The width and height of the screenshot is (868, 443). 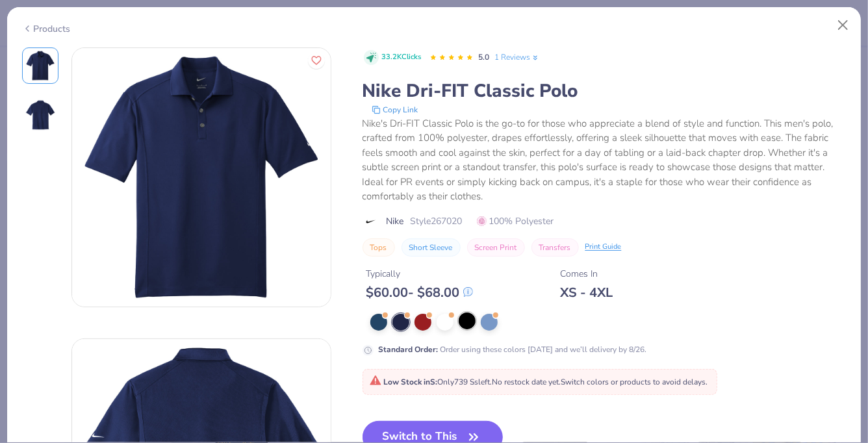 What do you see at coordinates (379, 248) in the screenshot?
I see `button: Tops` at bounding box center [379, 248].